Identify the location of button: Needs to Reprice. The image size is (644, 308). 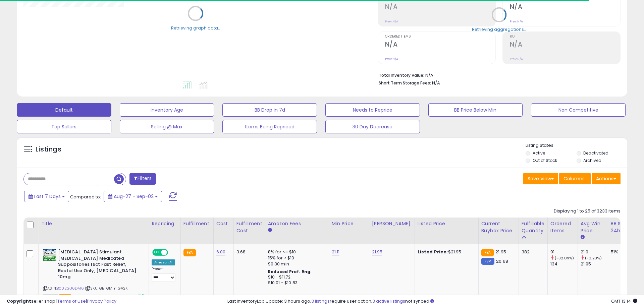
(373, 110).